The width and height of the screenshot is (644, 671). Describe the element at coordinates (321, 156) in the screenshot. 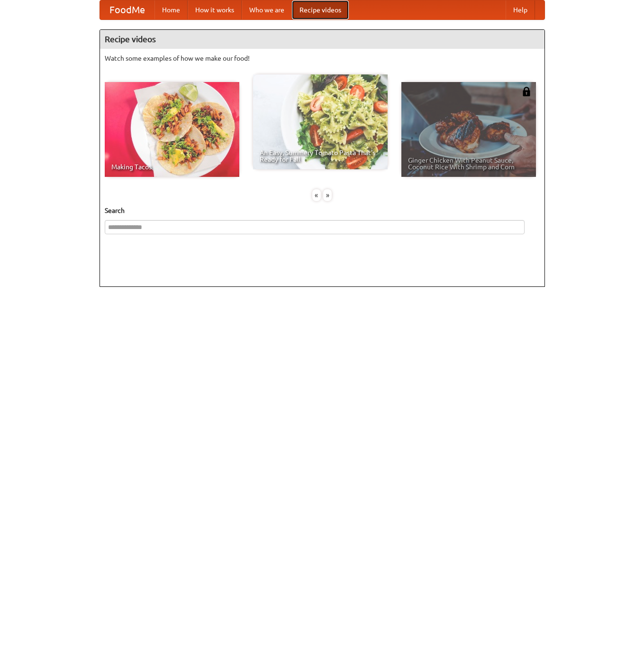

I see `span: An Easy, Summery Tomato Pasta That's Ready for Fall` at that location.